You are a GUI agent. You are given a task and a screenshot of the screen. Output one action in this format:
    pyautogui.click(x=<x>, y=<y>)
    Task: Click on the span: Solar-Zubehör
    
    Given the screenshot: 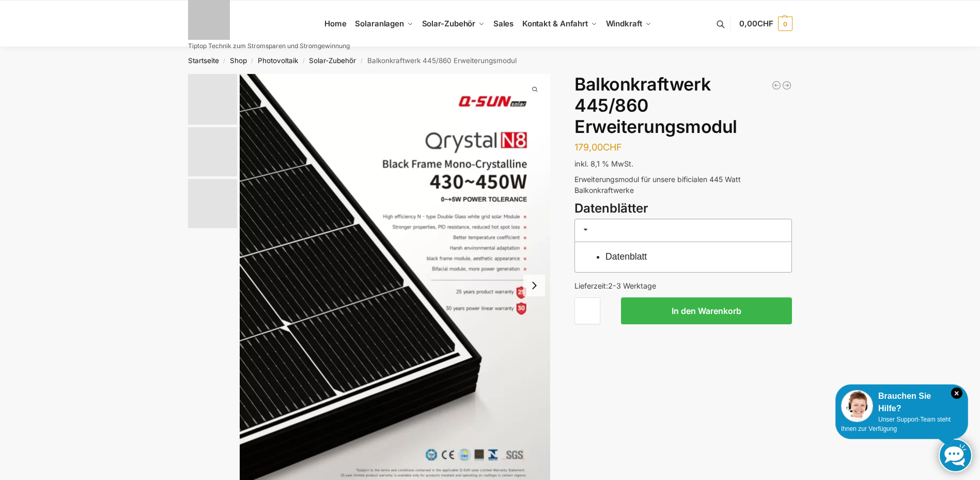 What is the action you would take?
    pyautogui.click(x=449, y=23)
    